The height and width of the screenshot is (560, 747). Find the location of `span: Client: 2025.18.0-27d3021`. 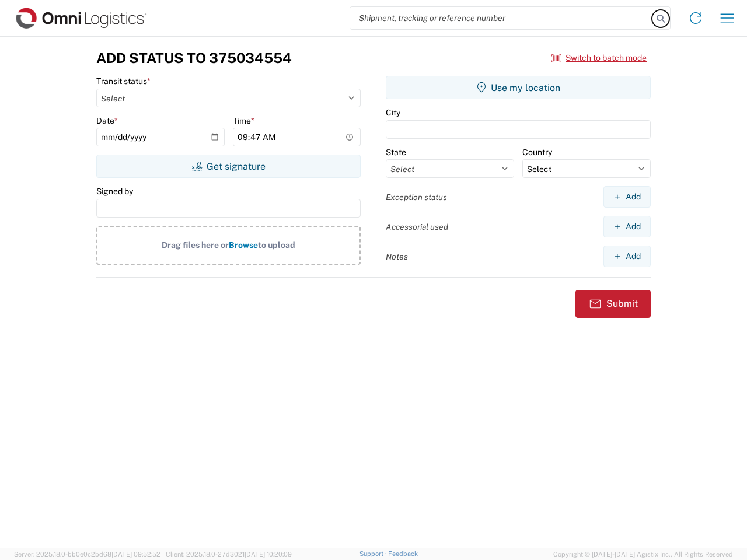

span: Client: 2025.18.0-27d3021 is located at coordinates (229, 555).